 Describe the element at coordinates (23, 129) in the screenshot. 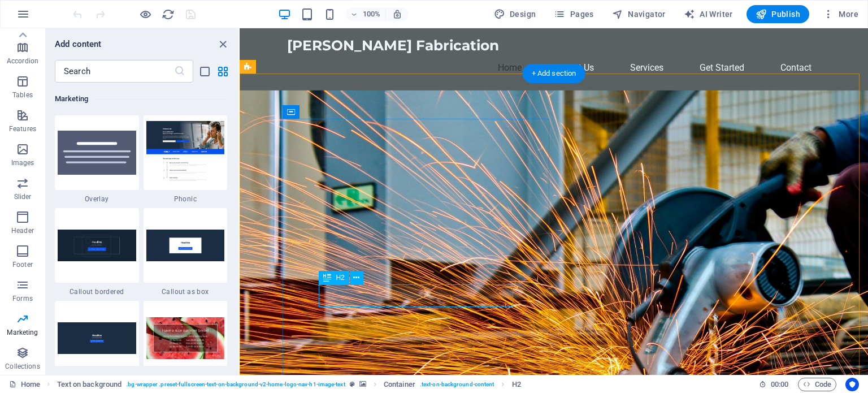

I see `p: Features` at that location.